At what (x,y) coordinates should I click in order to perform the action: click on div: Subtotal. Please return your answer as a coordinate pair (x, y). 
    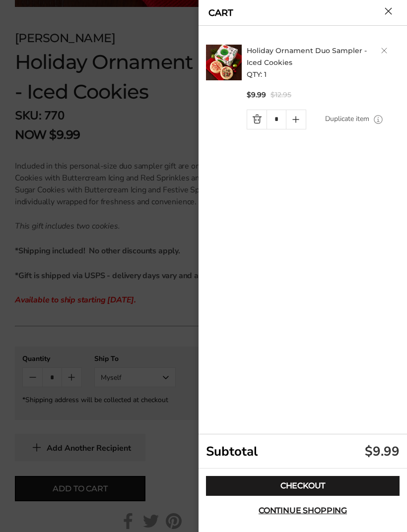
    Looking at the image, I should click on (303, 451).